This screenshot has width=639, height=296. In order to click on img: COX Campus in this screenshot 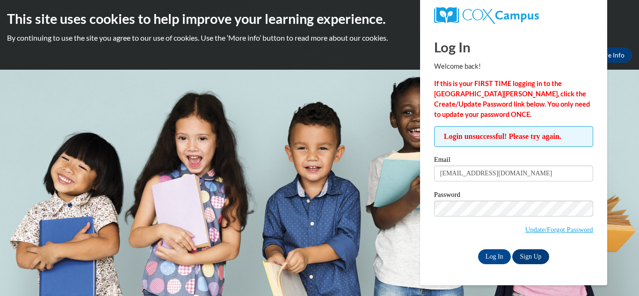, I will do `click(487, 15)`.